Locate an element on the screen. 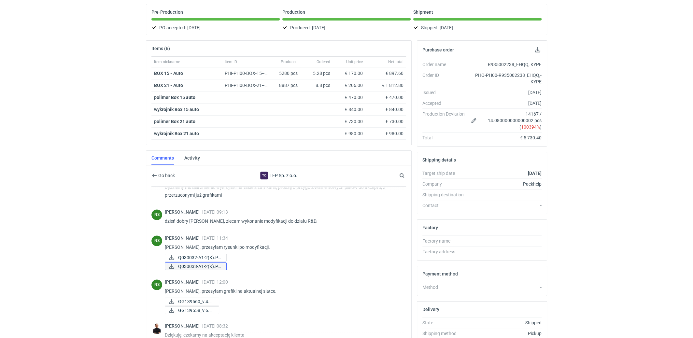 This screenshot has height=338, width=693. a: Activity is located at coordinates (192, 158).